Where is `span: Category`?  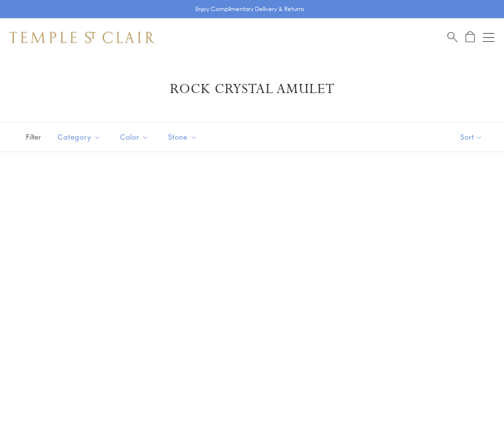 span: Category is located at coordinates (80, 136).